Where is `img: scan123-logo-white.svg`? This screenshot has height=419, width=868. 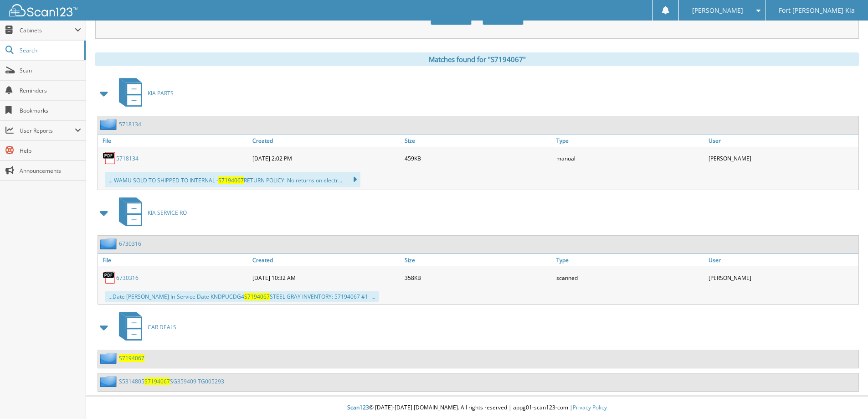 img: scan123-logo-white.svg is located at coordinates (44, 10).